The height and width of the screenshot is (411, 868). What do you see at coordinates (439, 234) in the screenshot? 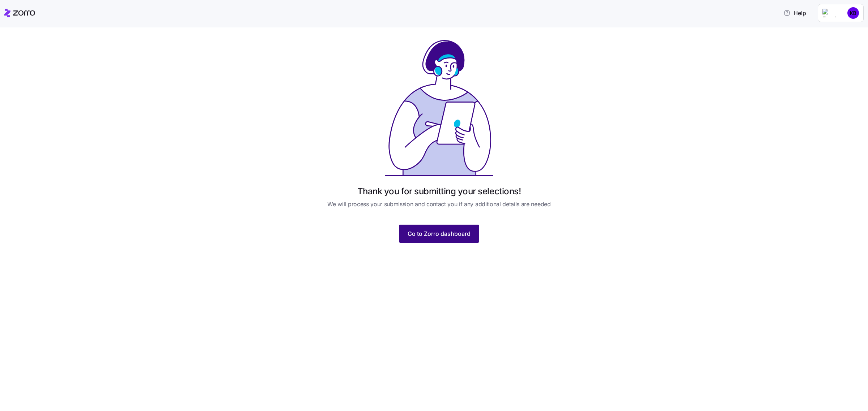
I see `span: Go to Zorro dashboard` at bounding box center [439, 234].